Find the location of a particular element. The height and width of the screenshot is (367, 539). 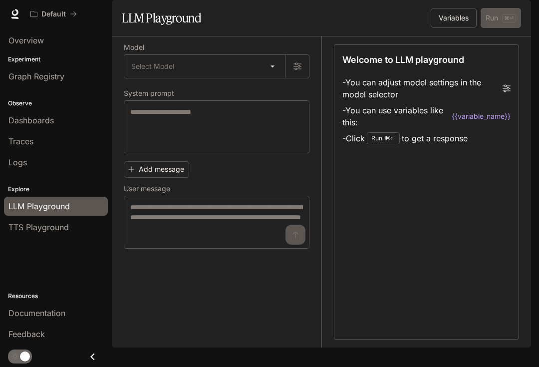

span: Select Model is located at coordinates (153, 66).